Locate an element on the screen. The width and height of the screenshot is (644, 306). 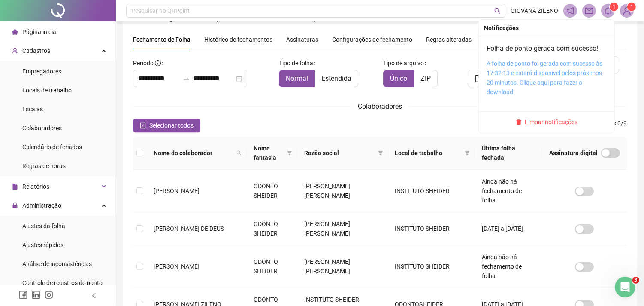
span: Calendário de feriados is located at coordinates (52, 147).